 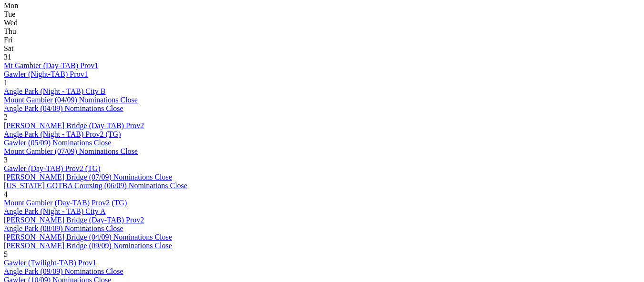 What do you see at coordinates (322, 15) in the screenshot?
I see `div: Tue` at bounding box center [322, 15].